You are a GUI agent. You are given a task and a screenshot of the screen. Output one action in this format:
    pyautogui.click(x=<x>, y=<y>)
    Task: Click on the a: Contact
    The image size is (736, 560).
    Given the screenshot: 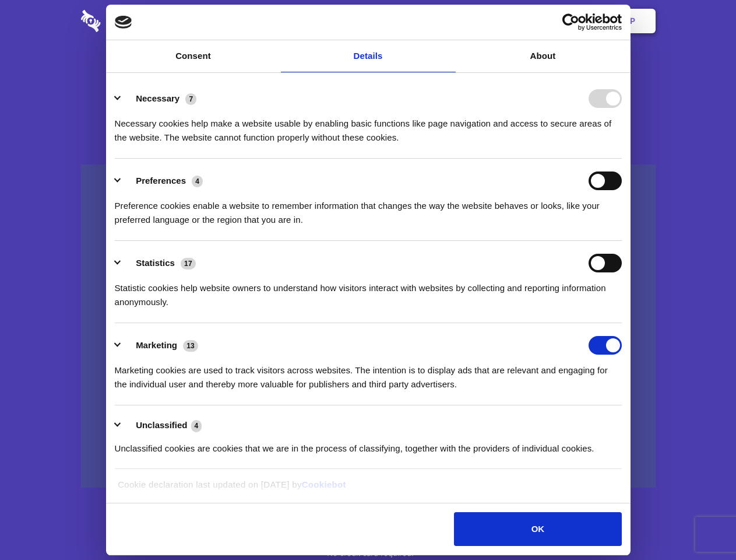 What is the action you would take?
    pyautogui.click(x=500, y=21)
    